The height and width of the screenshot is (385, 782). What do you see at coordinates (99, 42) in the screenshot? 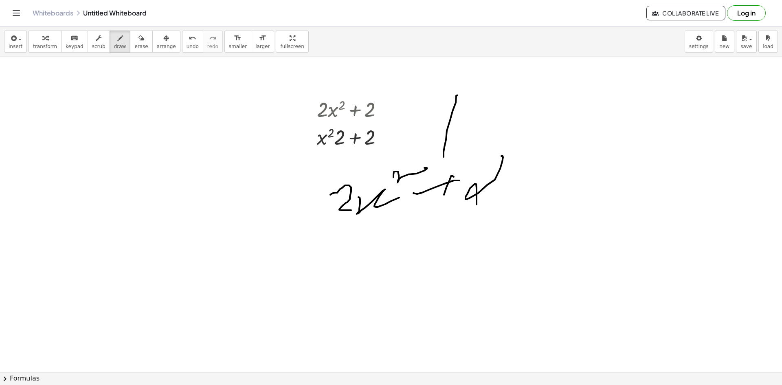
I see `button: scrub` at bounding box center [99, 42].